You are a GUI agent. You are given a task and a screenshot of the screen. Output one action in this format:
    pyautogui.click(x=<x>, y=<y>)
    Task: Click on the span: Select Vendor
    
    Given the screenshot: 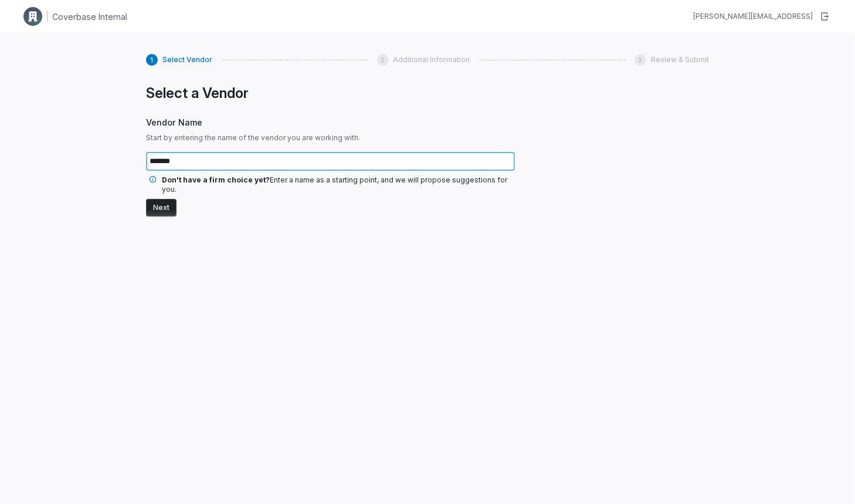 What is the action you would take?
    pyautogui.click(x=187, y=60)
    